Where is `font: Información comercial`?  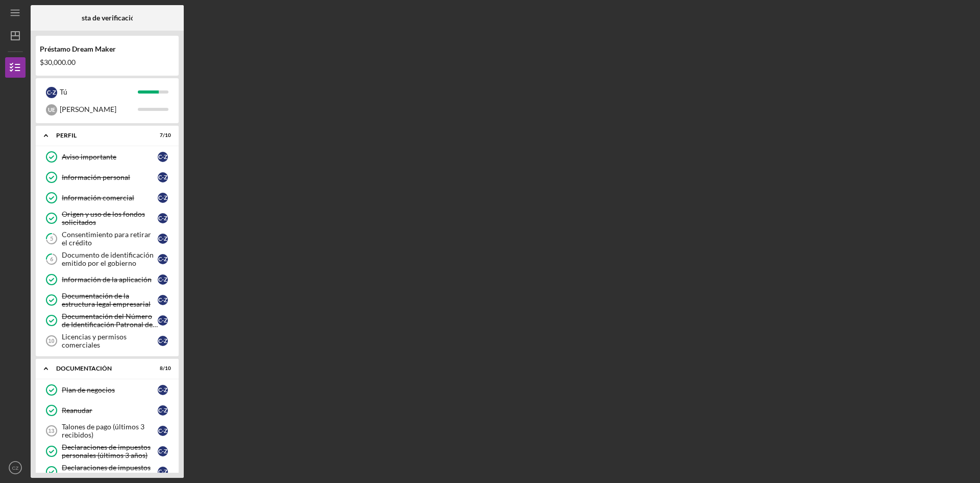
font: Información comercial is located at coordinates (98, 198).